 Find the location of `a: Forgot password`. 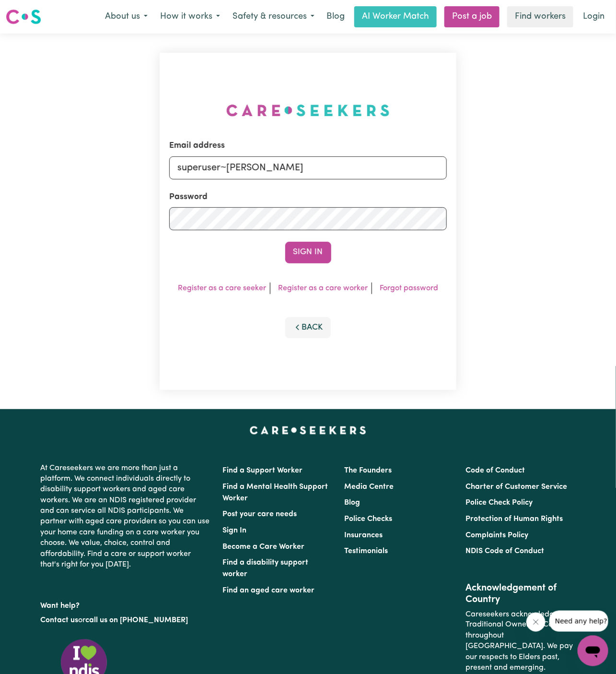

a: Forgot password is located at coordinates (408, 288).